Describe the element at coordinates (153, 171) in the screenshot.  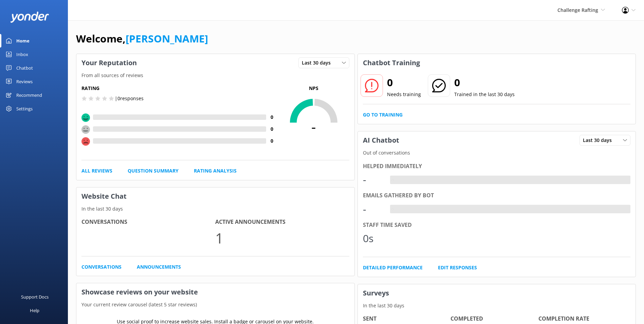
I see `a: Question Summary` at that location.